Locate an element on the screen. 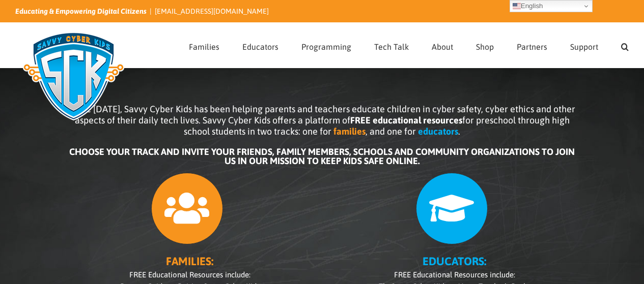 The image size is (644, 284). span: Partners is located at coordinates (533, 47).